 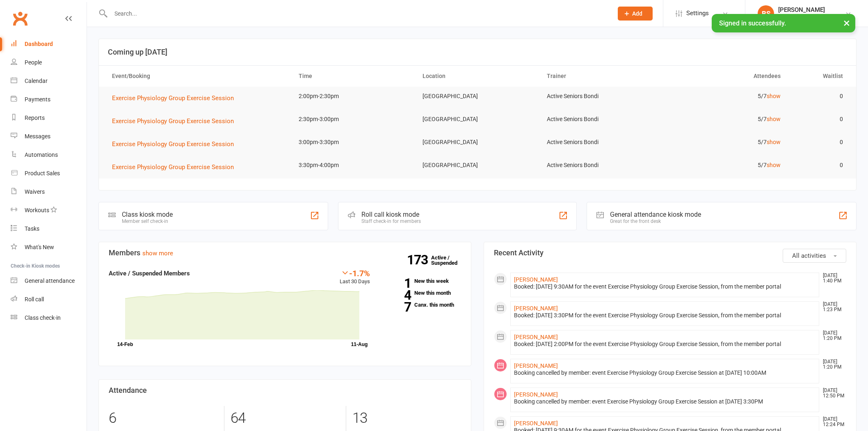 I want to click on a: show more, so click(x=157, y=253).